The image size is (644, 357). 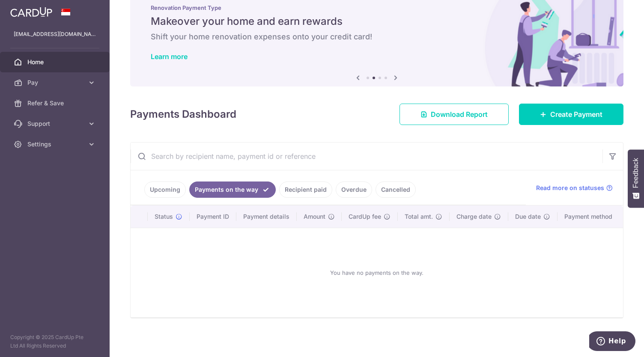 I want to click on h6: Shift your home renovation expenses onto your credit card!, so click(x=377, y=37).